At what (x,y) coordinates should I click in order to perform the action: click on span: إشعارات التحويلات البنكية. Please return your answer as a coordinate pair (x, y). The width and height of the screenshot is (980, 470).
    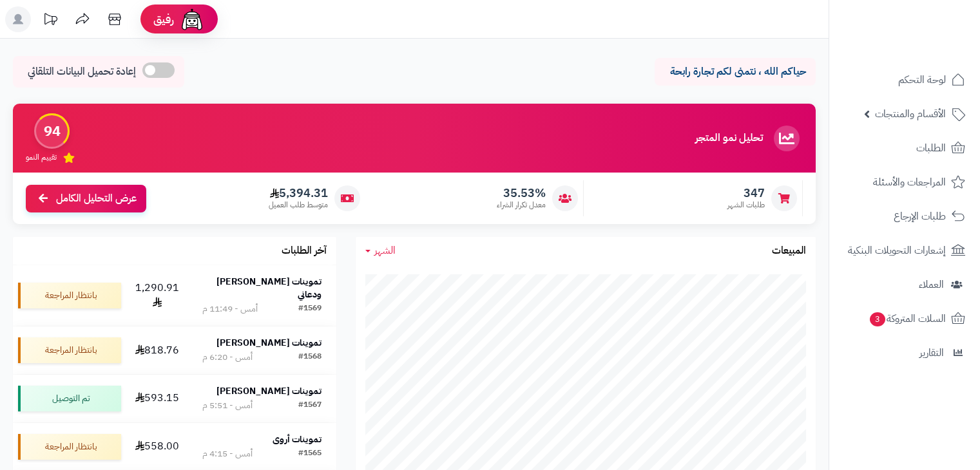
    Looking at the image, I should click on (897, 251).